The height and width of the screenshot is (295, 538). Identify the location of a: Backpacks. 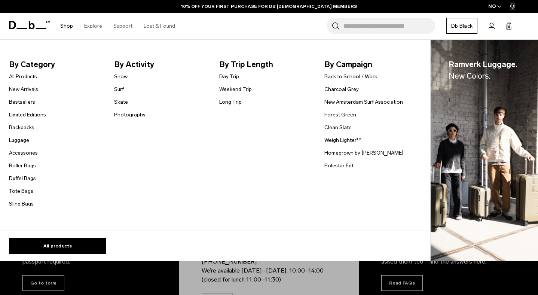
(22, 127).